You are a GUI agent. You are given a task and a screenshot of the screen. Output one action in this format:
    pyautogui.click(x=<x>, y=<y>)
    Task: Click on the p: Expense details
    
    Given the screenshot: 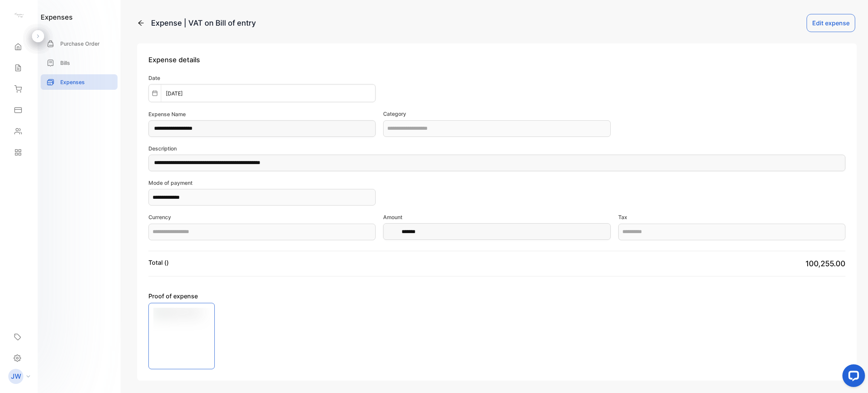 What is the action you would take?
    pyautogui.click(x=497, y=59)
    